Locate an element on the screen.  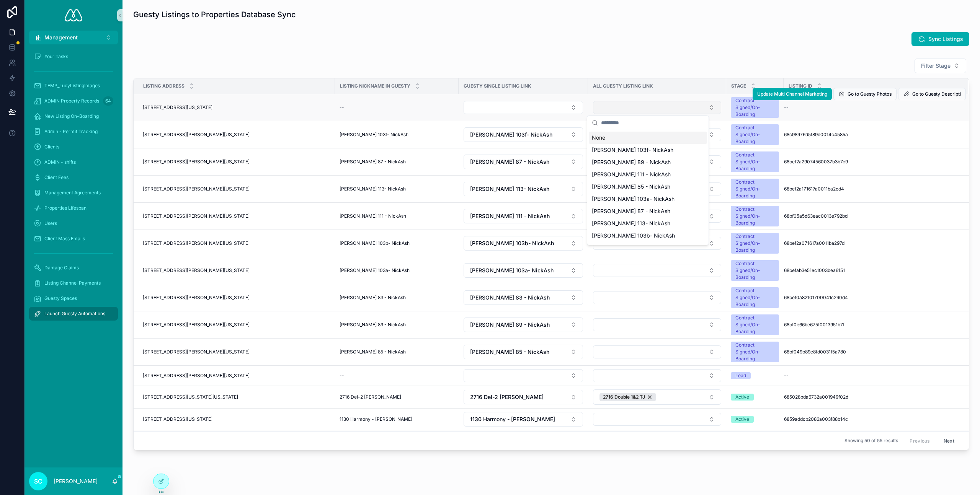
span: 68befab3e51ec1003bea6151 is located at coordinates (814, 271).